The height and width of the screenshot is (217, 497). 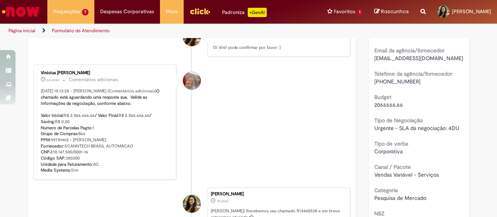 I want to click on b: / Saving:, so click(x=97, y=119).